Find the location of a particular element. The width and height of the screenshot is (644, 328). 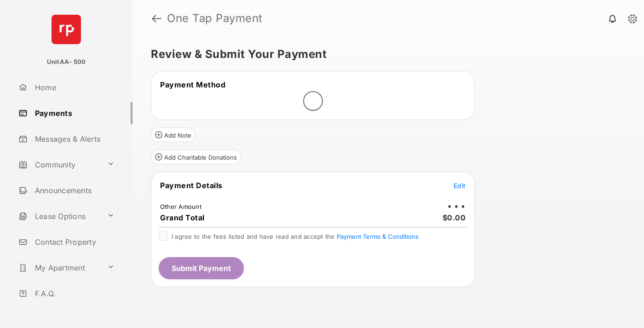

span: Payment Method is located at coordinates (193, 85).